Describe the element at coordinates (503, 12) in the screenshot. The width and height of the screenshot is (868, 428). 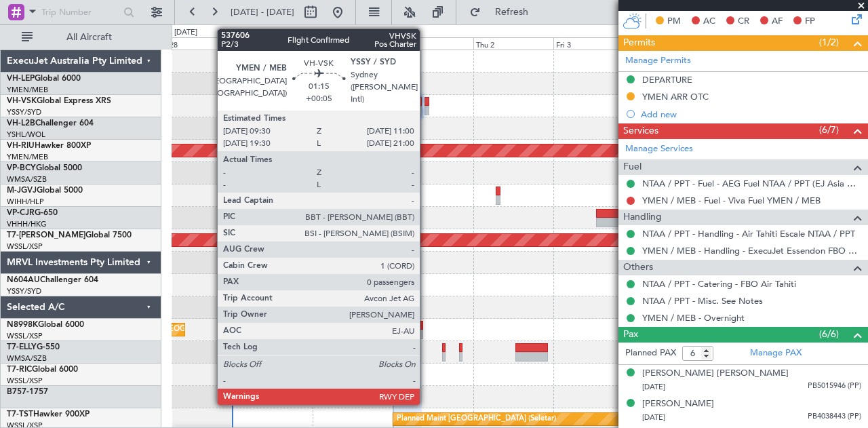
I see `button: Refresh` at that location.